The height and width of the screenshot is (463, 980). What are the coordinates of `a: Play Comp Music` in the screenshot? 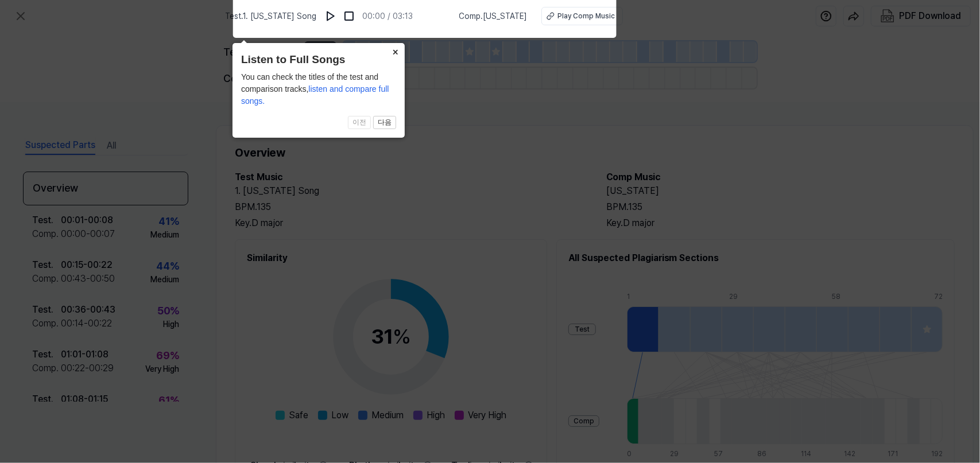 It's located at (582, 16).